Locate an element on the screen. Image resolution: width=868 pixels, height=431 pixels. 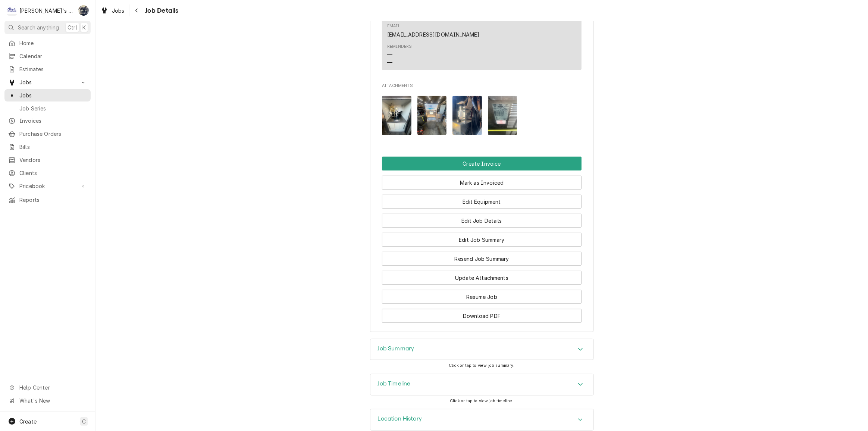
button: Download PDF is located at coordinates (481, 316).